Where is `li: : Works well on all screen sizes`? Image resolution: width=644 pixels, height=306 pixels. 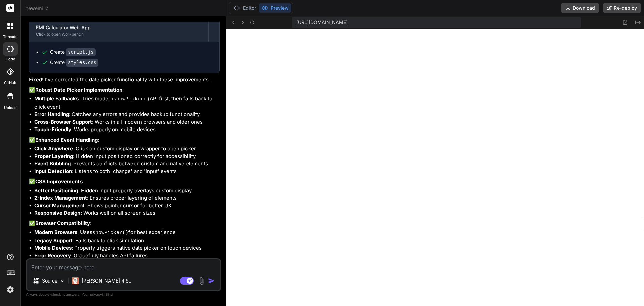
li: : Works well on all screen sizes is located at coordinates (127, 213).